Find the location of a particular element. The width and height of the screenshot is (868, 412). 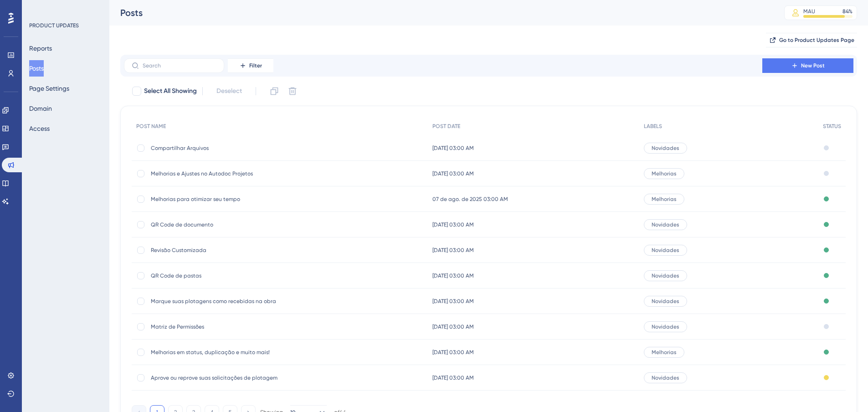

span: Matriz de Permissões is located at coordinates (224, 327).